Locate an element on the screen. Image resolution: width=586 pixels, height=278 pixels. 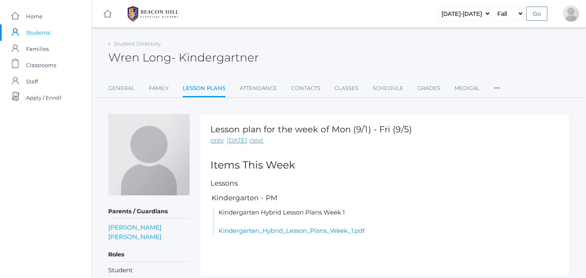
span: Apply / Enroll is located at coordinates (44, 98).